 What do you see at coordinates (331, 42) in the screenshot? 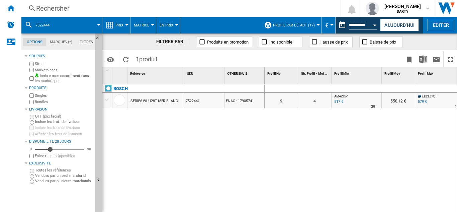
I see `button: Hausse de prix` at bounding box center [331, 42].